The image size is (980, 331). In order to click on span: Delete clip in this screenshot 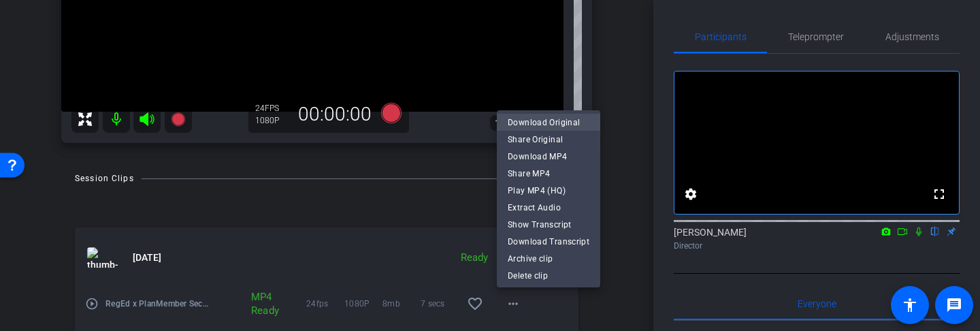, I will do `click(549, 276)`.